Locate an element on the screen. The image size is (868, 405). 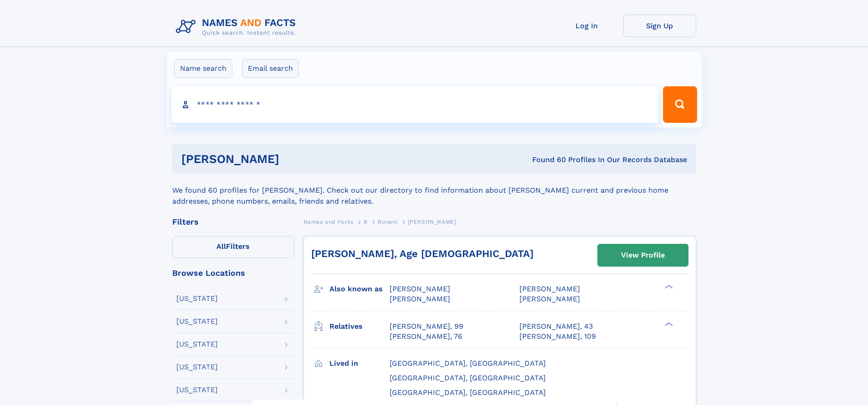
div: Filters is located at coordinates (233, 222).